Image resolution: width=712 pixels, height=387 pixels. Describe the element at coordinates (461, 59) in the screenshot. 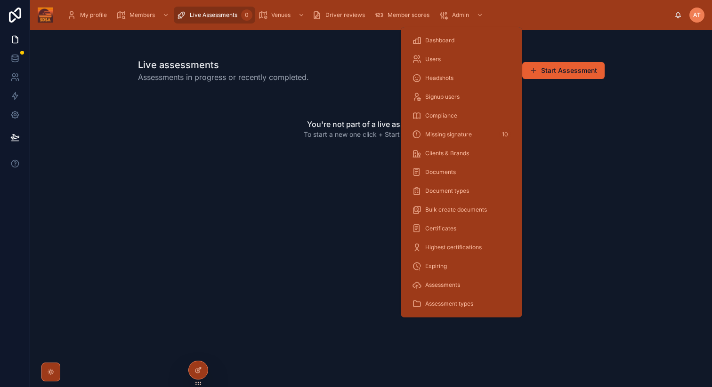

I see `a: Users` at that location.